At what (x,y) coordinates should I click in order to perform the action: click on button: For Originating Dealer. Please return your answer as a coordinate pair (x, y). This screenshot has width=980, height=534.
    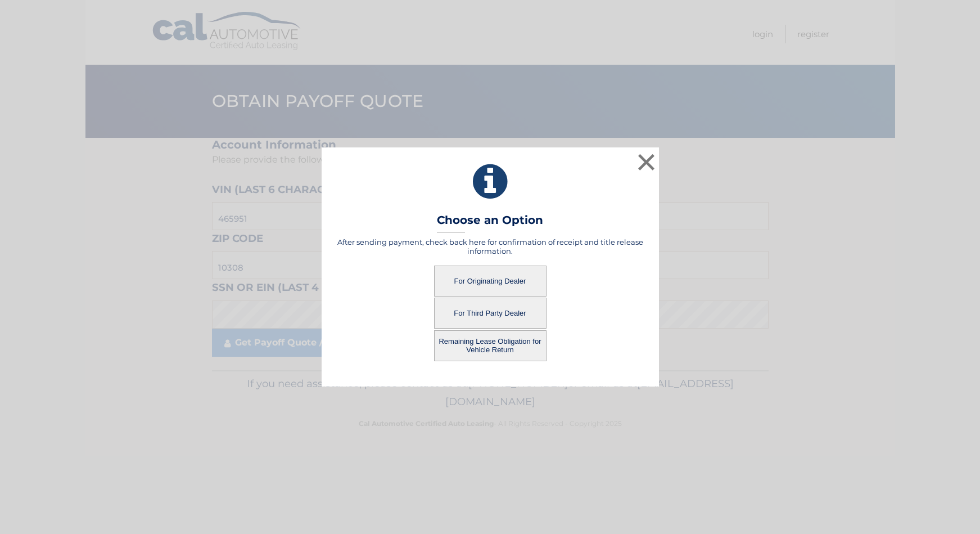
    Looking at the image, I should click on (490, 281).